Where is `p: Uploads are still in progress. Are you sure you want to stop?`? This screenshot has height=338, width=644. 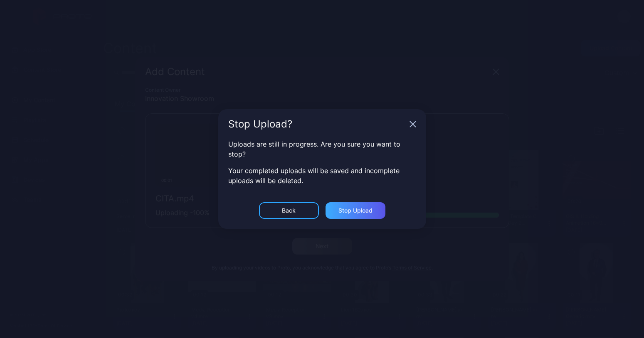
p: Uploads are still in progress. Are you sure you want to stop? is located at coordinates (322, 149).